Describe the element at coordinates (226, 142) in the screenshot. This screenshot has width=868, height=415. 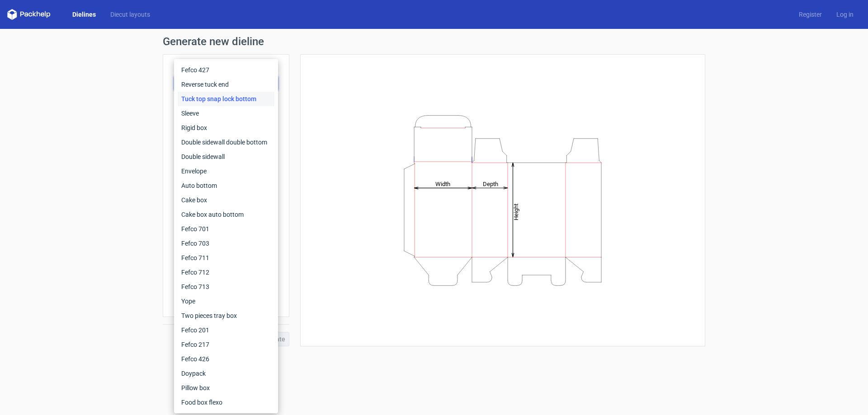
I see `div: Double sidewall double bottom` at that location.